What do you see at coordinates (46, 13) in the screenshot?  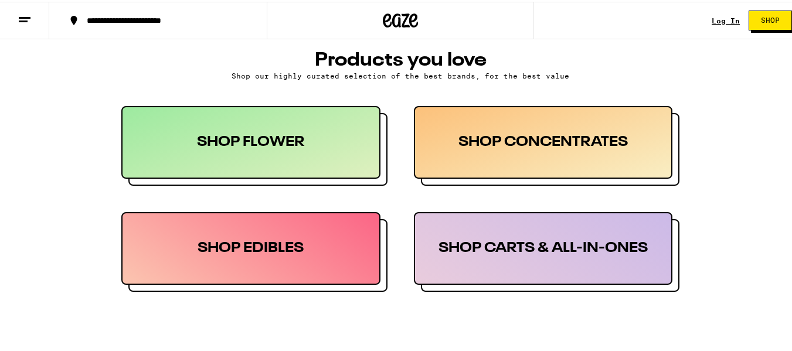 I see `span: Hi. Need any help?` at bounding box center [46, 13].